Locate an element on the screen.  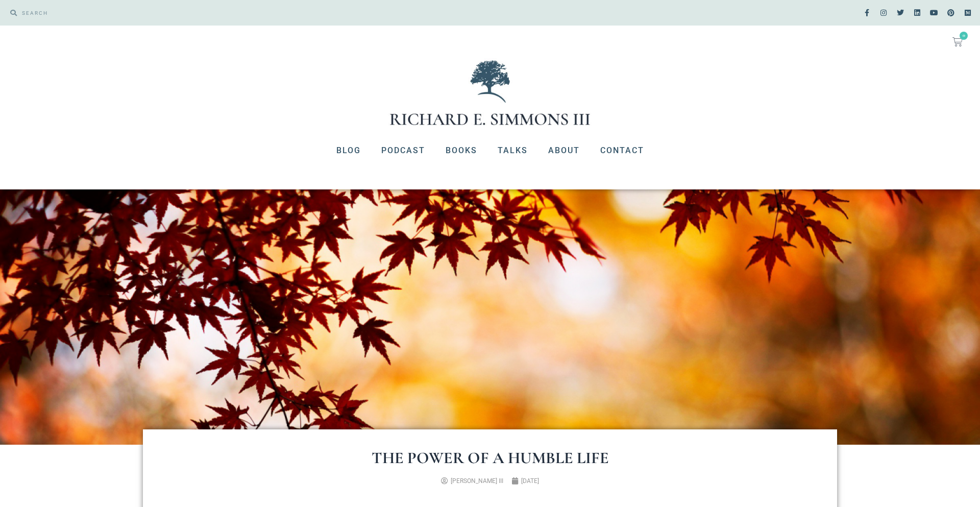
a: About is located at coordinates (564, 151).